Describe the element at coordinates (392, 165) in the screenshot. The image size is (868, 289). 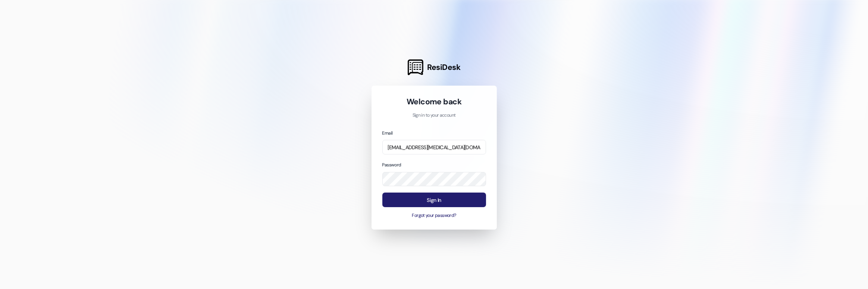
I see `label: Password` at that location.